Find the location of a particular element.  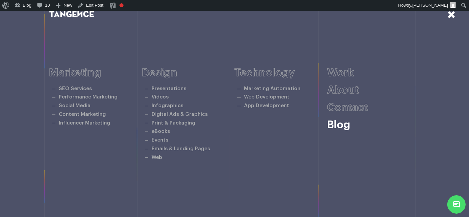

a: Content Marketing is located at coordinates (82, 114).